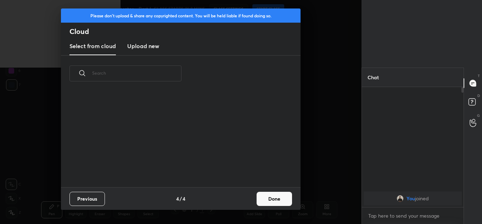  Describe the element at coordinates (87, 199) in the screenshot. I see `button: Previous` at that location.